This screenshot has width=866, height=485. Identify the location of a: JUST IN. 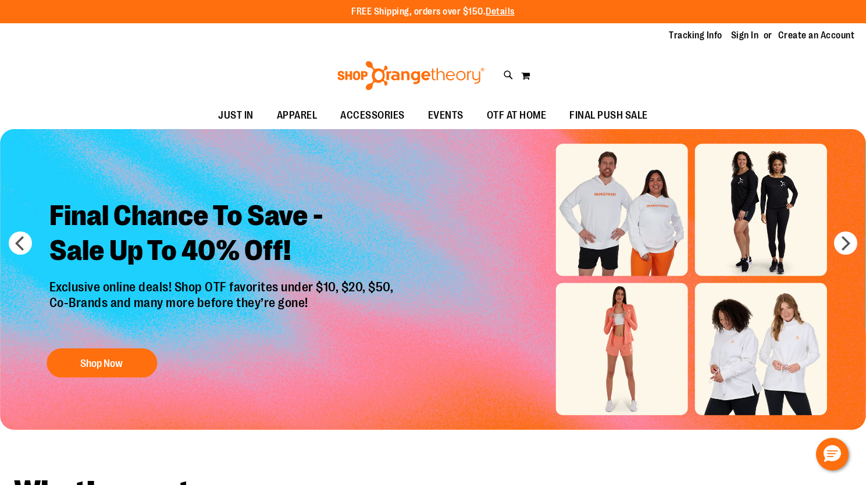
(235, 116).